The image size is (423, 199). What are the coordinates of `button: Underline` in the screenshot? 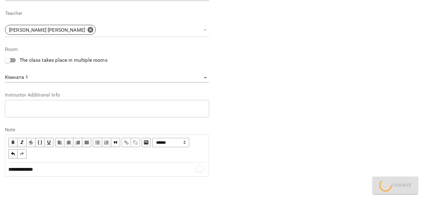 It's located at (49, 142).